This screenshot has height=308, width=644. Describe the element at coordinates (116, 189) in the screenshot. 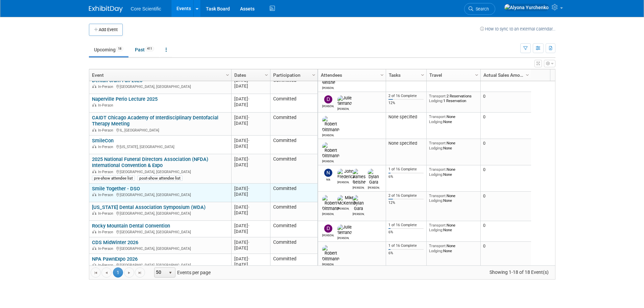

I see `a: Smile Together - DSO` at that location.